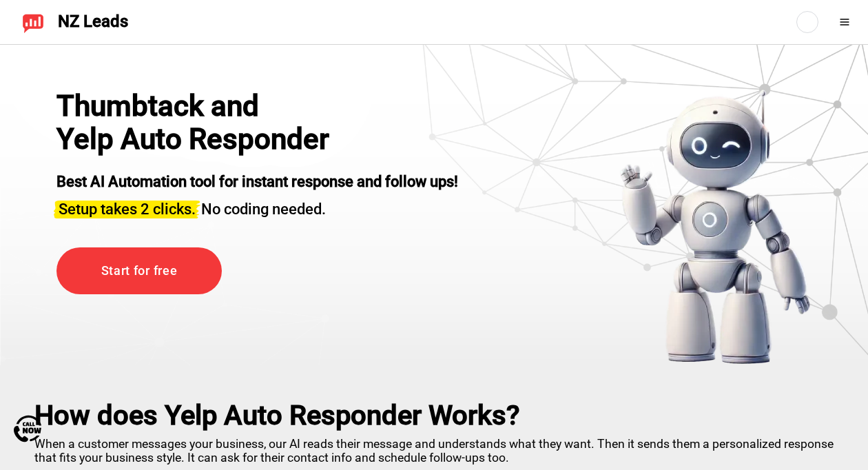  What do you see at coordinates (93, 22) in the screenshot?
I see `span: NZ Leads` at bounding box center [93, 22].